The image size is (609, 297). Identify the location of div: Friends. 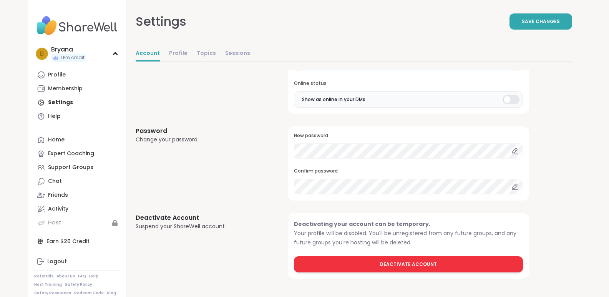
(58, 195).